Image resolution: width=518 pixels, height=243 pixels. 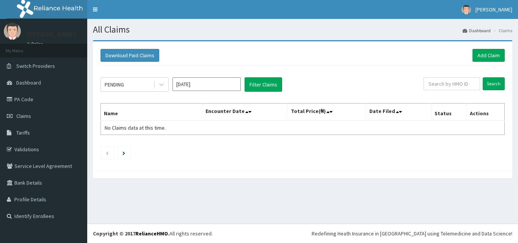 What do you see at coordinates (449, 112) in the screenshot?
I see `th: Status` at bounding box center [449, 112].